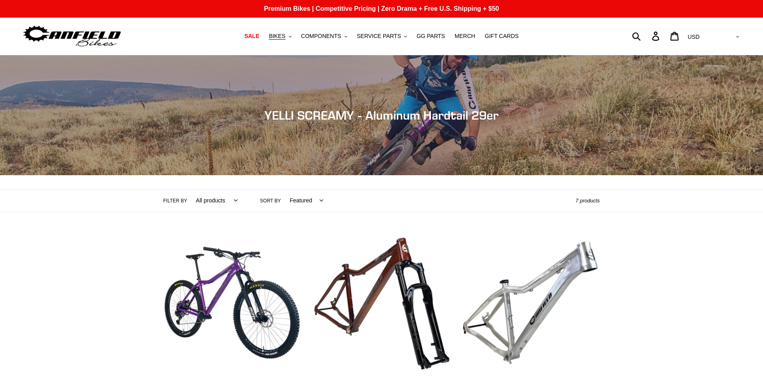 The width and height of the screenshot is (763, 378). Describe the element at coordinates (430, 36) in the screenshot. I see `span: GG PARTS` at that location.